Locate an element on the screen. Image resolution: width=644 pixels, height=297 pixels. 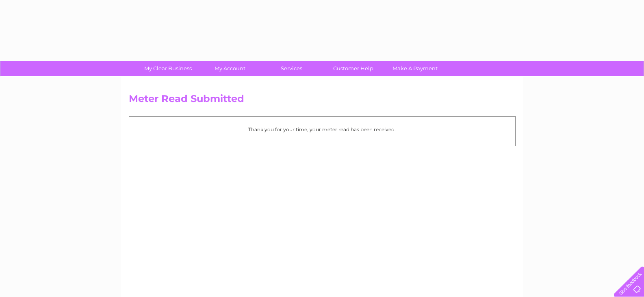
h2: Meter Read Submitted is located at coordinates (322, 101).